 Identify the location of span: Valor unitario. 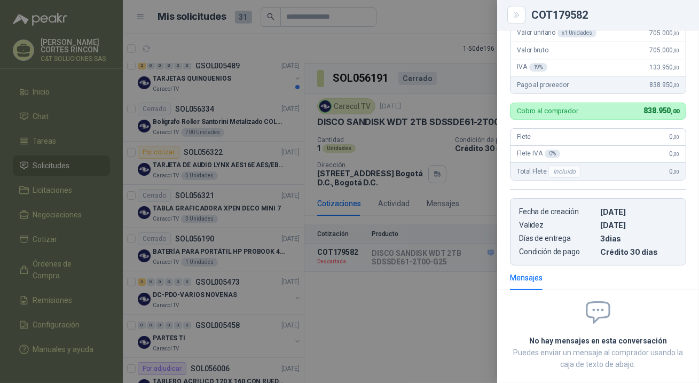
(556, 33).